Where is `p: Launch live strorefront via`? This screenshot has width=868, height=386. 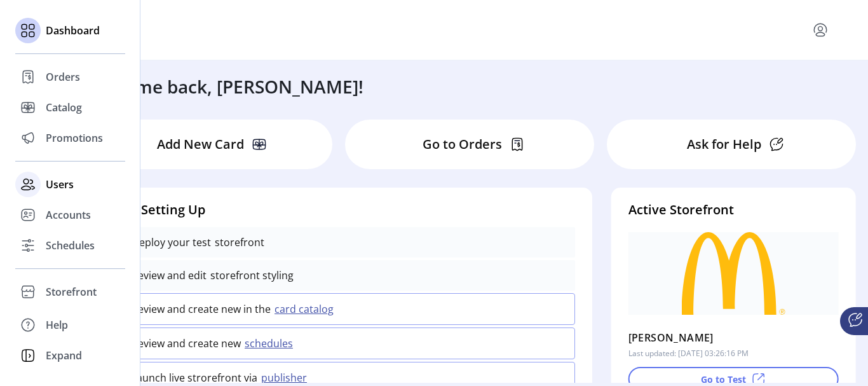 p: Launch live strorefront via is located at coordinates (194, 377).